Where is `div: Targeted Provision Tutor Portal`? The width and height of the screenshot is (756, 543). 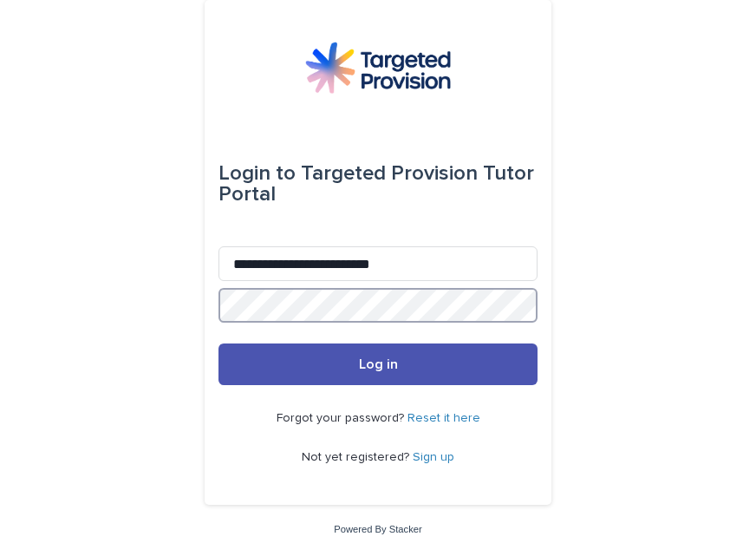
div: Targeted Provision Tutor Portal is located at coordinates (378, 184).